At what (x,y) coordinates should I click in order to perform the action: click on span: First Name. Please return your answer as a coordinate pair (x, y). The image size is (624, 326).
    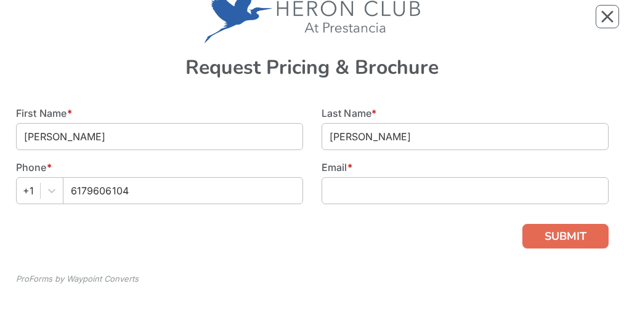
    Looking at the image, I should click on (41, 113).